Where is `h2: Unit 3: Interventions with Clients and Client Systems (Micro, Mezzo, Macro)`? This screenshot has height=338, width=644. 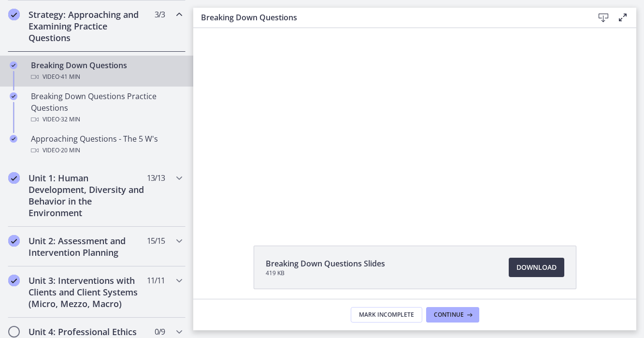
h2: Unit 3: Interventions with Clients and Client Systems (Micro, Mezzo, Macro) is located at coordinates (87, 292).